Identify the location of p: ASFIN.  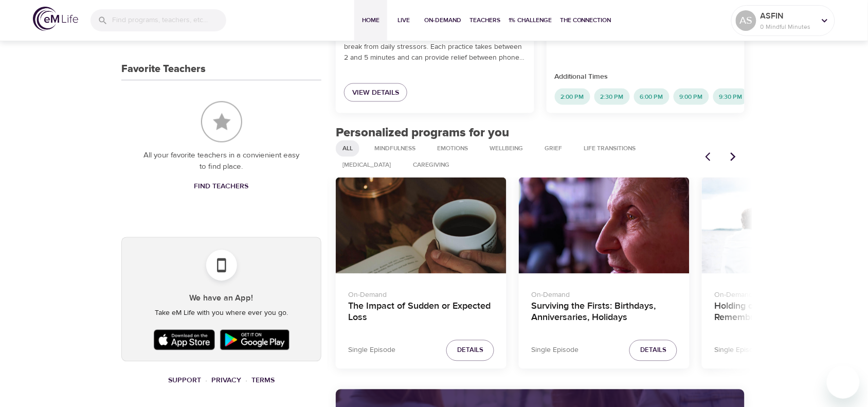
(788, 16).